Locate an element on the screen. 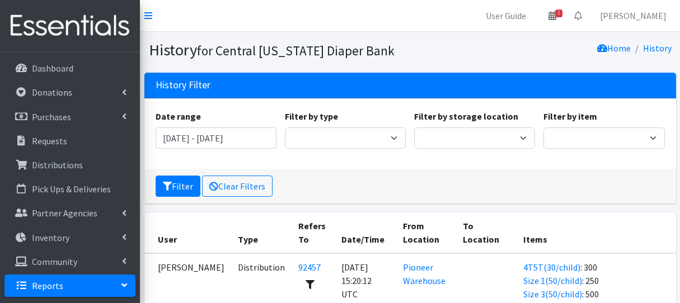 This screenshot has width=680, height=303. th: Items is located at coordinates (596, 233).